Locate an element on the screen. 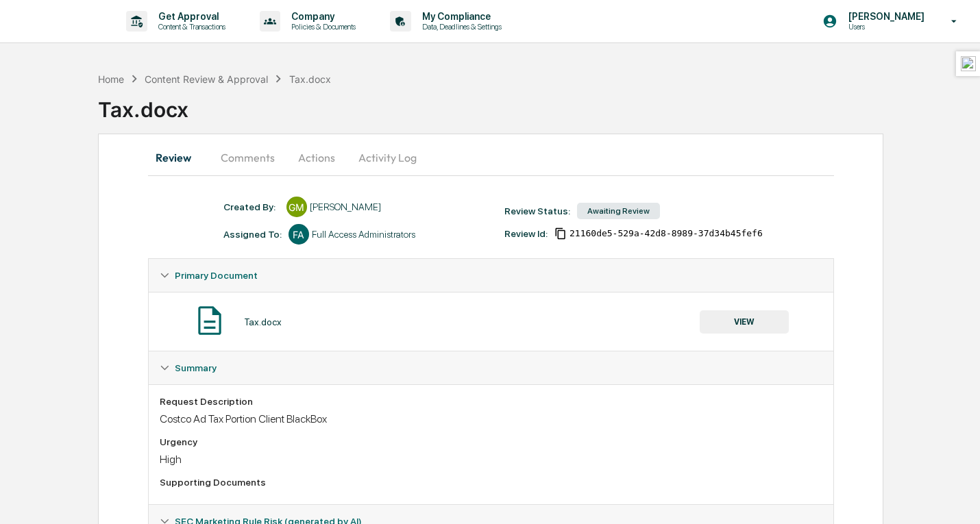  div: Content Review & Approval is located at coordinates (206, 79).